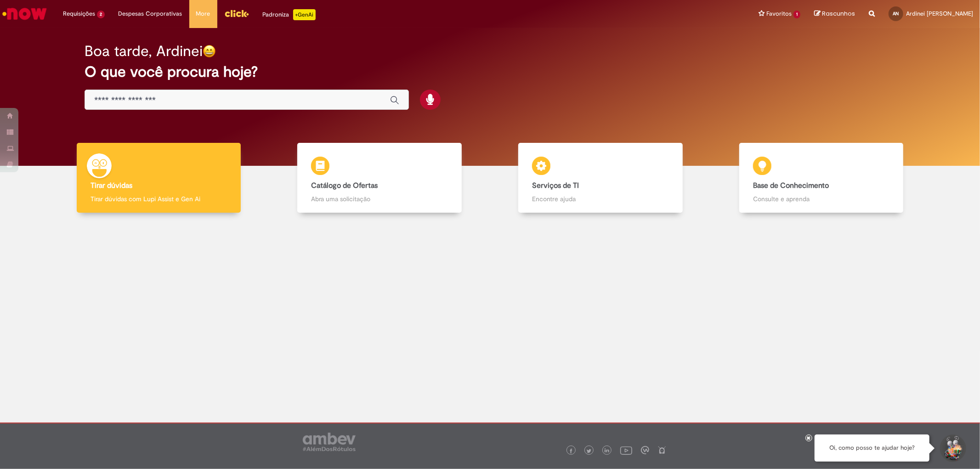  Describe the element at coordinates (289, 14) in the screenshot. I see `div: Padroniza` at that location.